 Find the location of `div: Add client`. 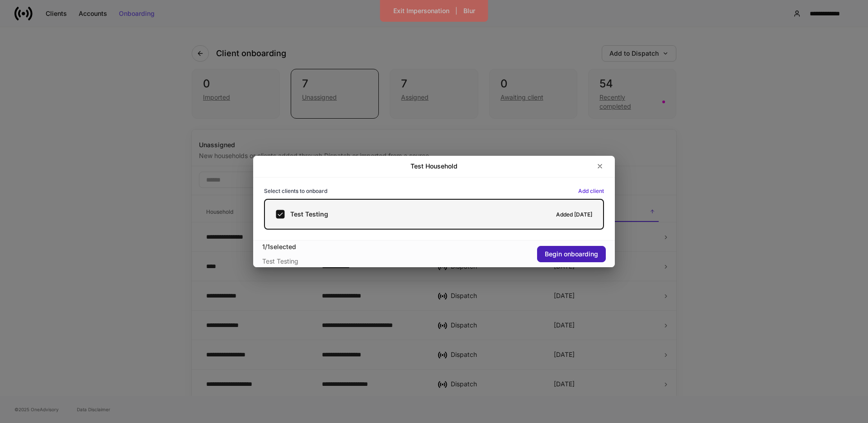

div: Add client is located at coordinates (591, 191).